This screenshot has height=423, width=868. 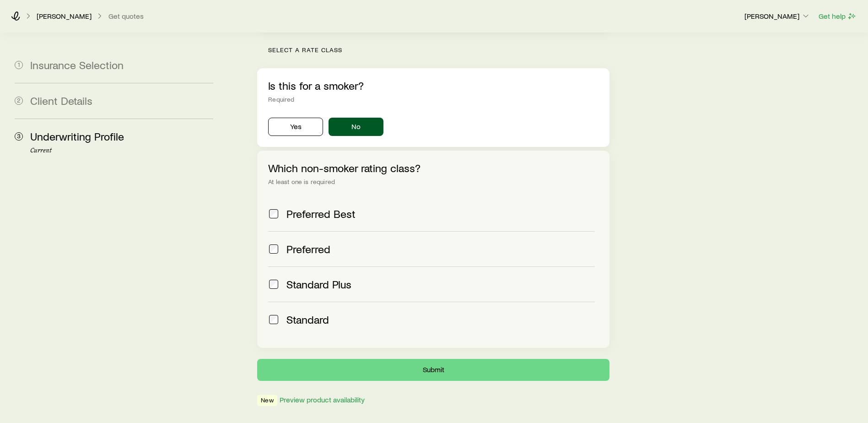 What do you see at coordinates (19, 137) in the screenshot?
I see `span: 3` at bounding box center [19, 137].